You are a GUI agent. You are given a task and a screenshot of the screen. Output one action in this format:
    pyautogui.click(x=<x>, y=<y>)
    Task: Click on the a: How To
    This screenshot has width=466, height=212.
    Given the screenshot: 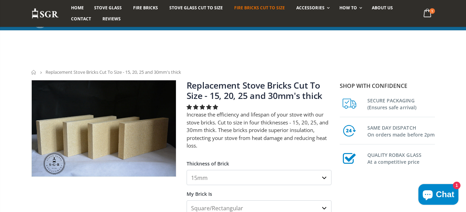 What is the action you would take?
    pyautogui.click(x=350, y=8)
    